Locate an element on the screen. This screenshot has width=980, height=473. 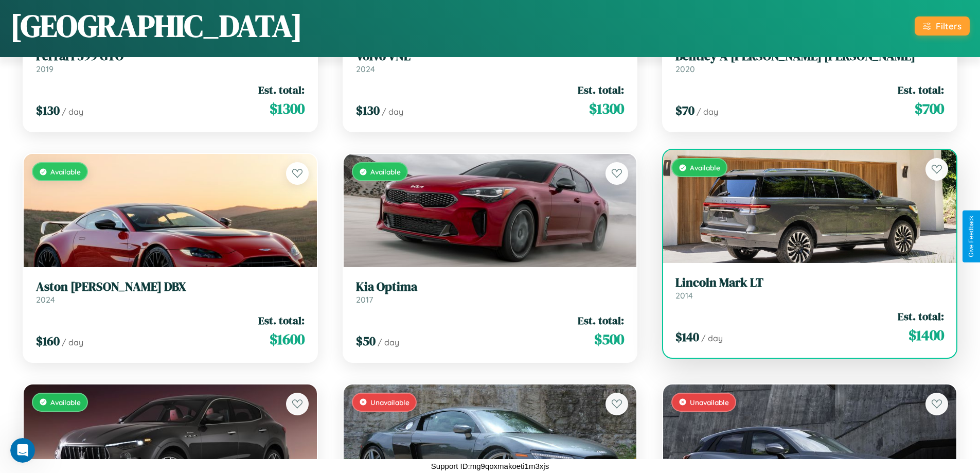
span: $ 1400 is located at coordinates (927, 335).